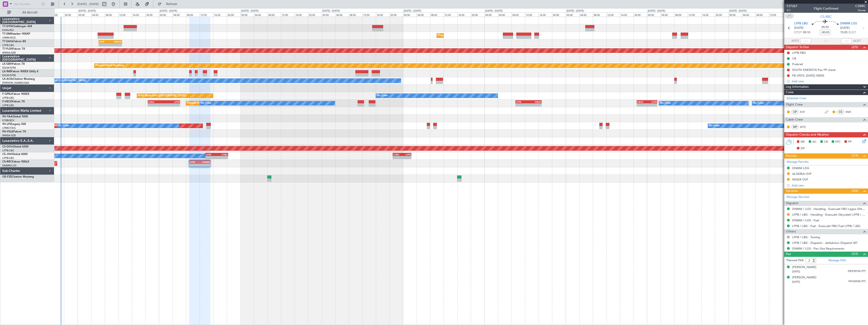 Image resolution: width=868 pixels, height=325 pixels. Describe the element at coordinates (806, 237) in the screenshot. I see `a: LFPB / LBG - Towing` at that location.